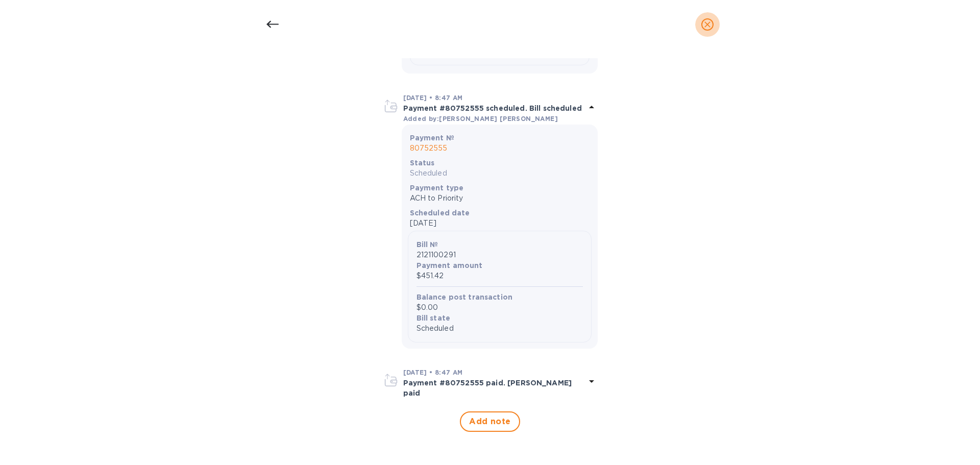 This screenshot has width=980, height=465. I want to click on p: Payment #80752555 scheduled. Bill scheduled, so click(494, 108).